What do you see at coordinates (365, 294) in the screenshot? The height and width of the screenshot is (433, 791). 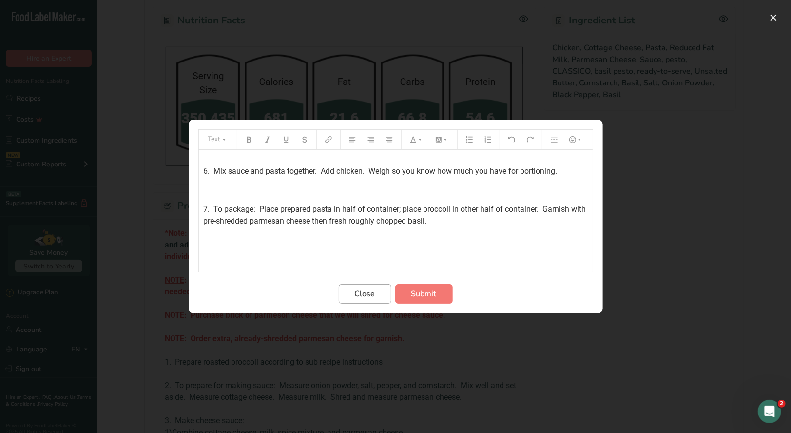 I see `span: Close` at bounding box center [365, 294].